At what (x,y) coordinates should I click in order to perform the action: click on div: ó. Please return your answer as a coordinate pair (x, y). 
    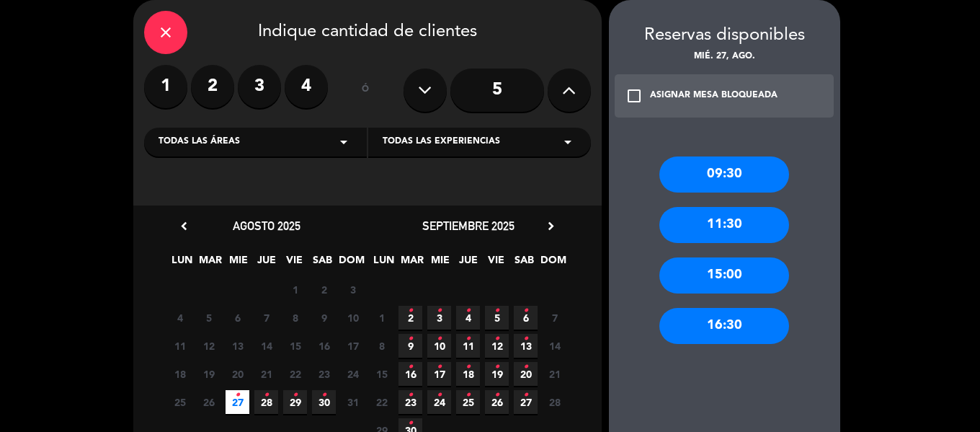
    Looking at the image, I should click on (366, 90).